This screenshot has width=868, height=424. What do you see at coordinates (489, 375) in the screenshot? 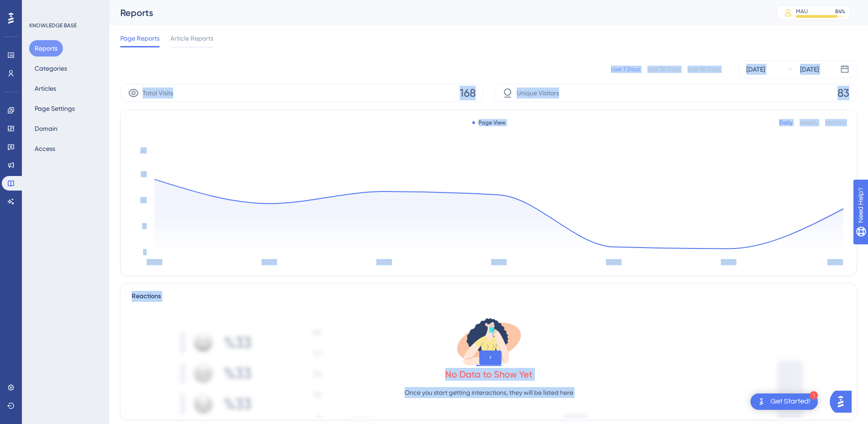
I see `div: No Data to Show Yet` at bounding box center [489, 375].